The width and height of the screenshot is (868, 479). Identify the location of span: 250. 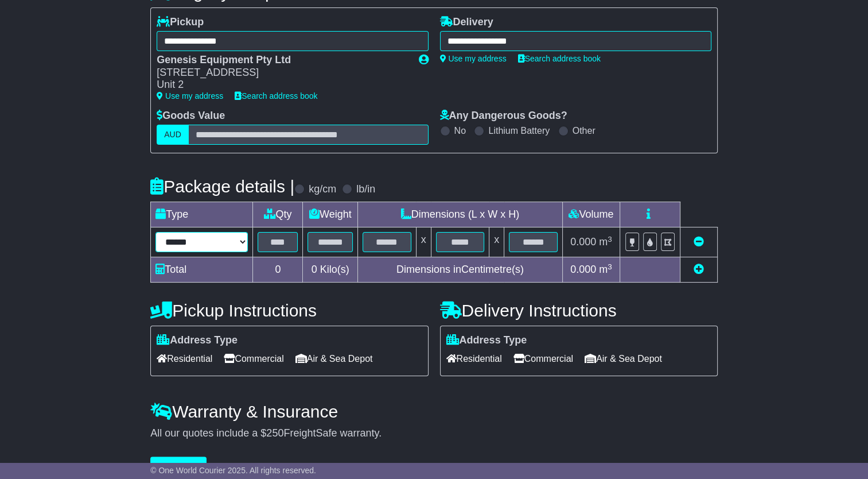
(275, 433).